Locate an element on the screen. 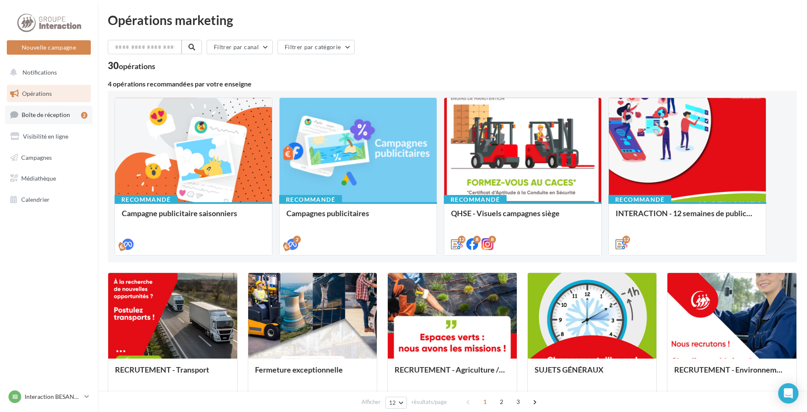 The height and width of the screenshot is (412, 807). span: résultats/page is located at coordinates (429, 402).